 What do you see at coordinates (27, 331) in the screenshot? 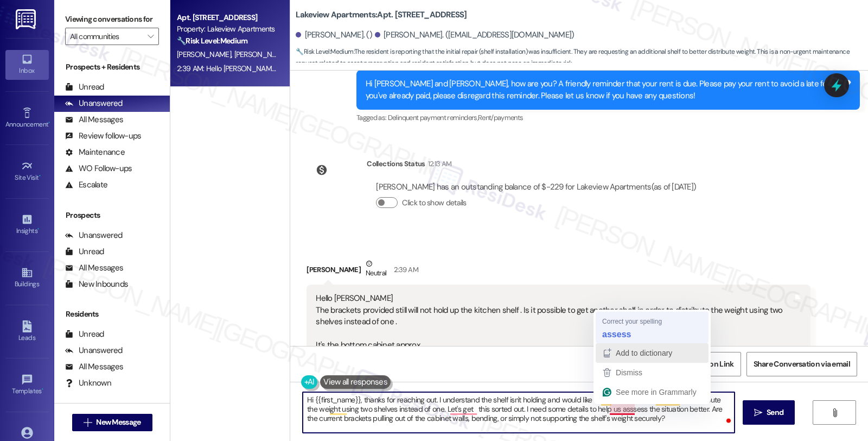
I see `a: Leads` at bounding box center [27, 331].